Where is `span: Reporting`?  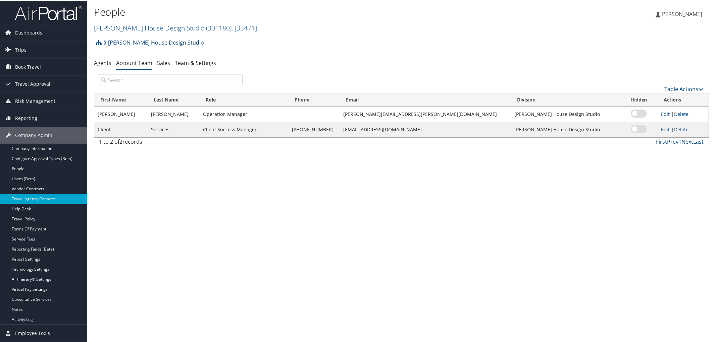 span: Reporting is located at coordinates (26, 118).